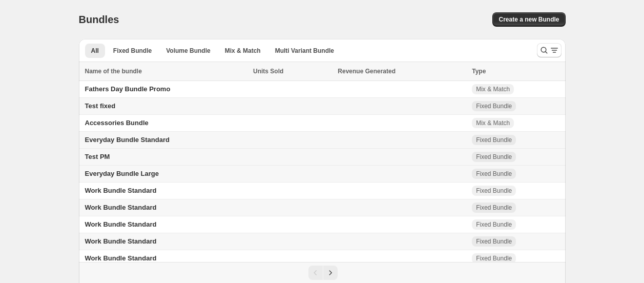 The width and height of the screenshot is (644, 283). Describe the element at coordinates (366, 71) in the screenshot. I see `span: Revenue Generated` at that location.